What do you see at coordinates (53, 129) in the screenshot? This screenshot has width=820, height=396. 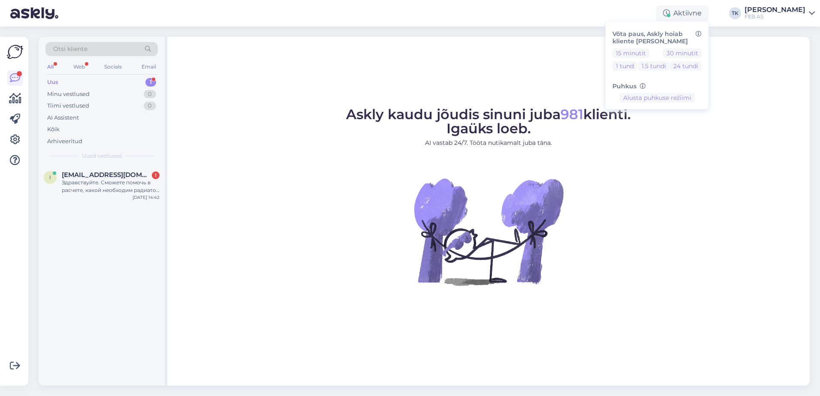 I see `div: Kõik` at bounding box center [53, 129].